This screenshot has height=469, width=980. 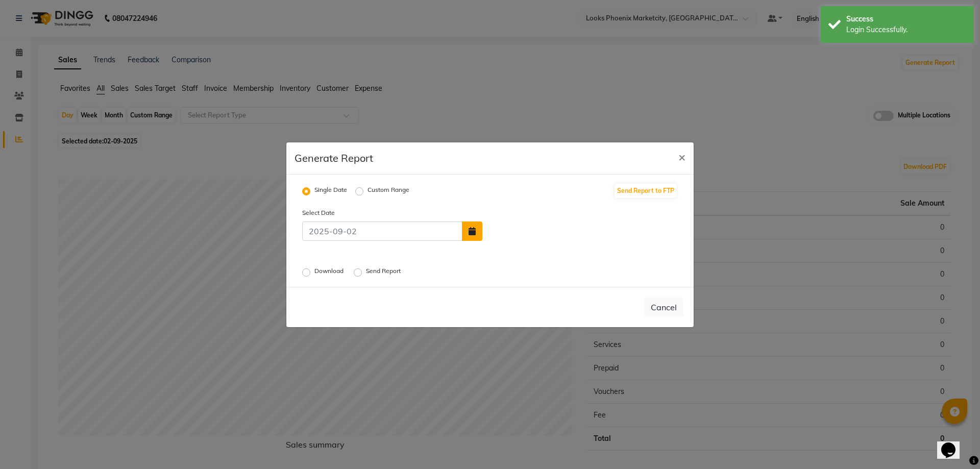 What do you see at coordinates (906, 19) in the screenshot?
I see `div: Success` at bounding box center [906, 19].